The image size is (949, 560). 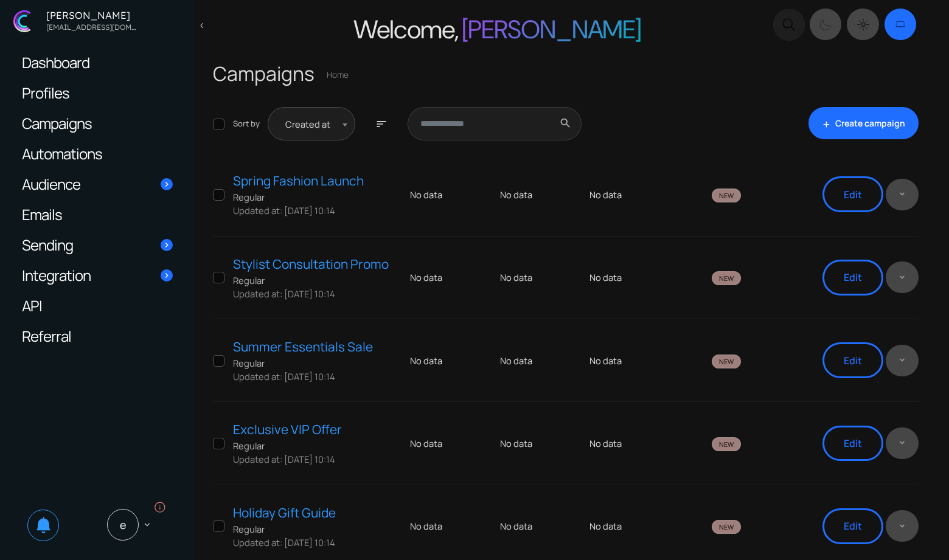 I want to click on a: Home, so click(x=338, y=75).